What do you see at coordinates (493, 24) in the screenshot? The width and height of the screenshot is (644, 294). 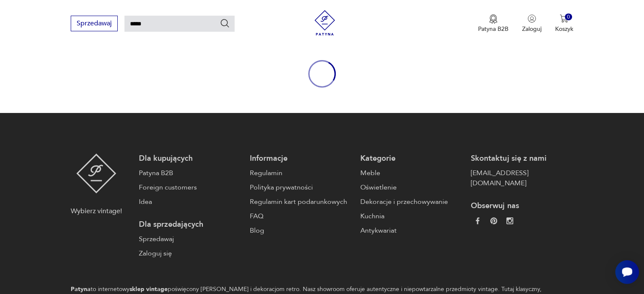 I see `button: Patyna B2B` at bounding box center [493, 24].